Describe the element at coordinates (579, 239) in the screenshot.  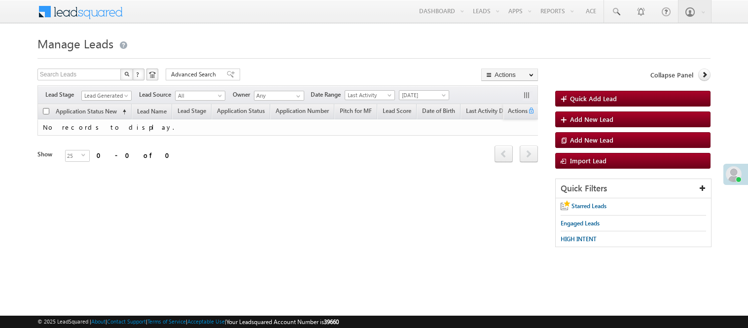
I see `span: HIGH INTENT` at that location.